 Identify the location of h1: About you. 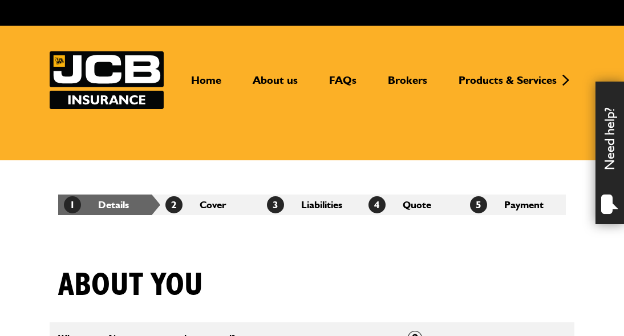
(131, 285).